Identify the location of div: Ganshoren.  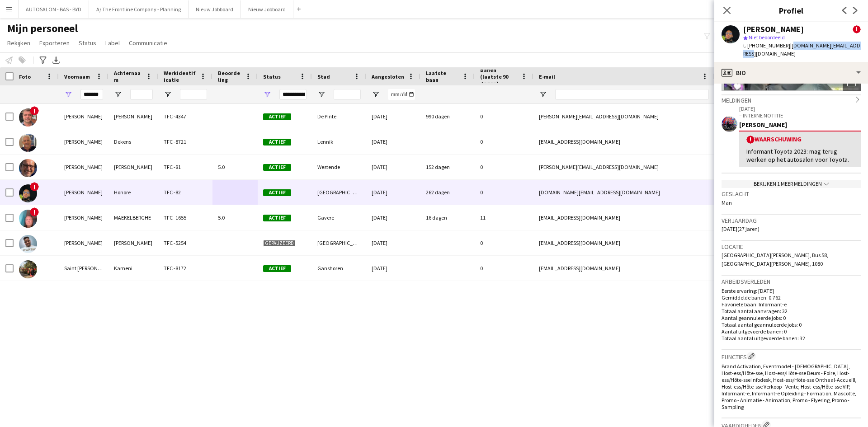
(339, 268).